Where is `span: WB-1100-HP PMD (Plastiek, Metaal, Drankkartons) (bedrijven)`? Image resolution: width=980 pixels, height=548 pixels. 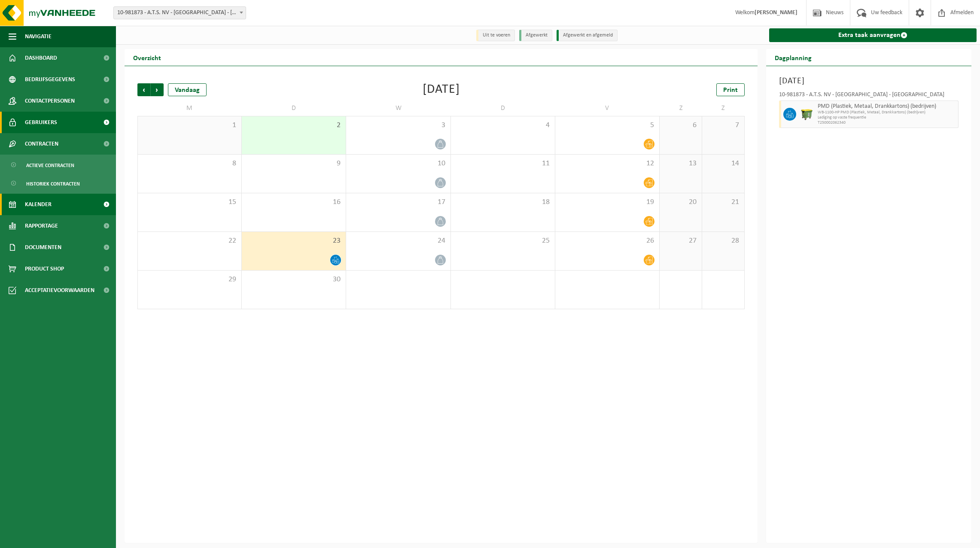
span: WB-1100-HP PMD (Plastiek, Metaal, Drankkartons) (bedrijven) is located at coordinates (887, 113).